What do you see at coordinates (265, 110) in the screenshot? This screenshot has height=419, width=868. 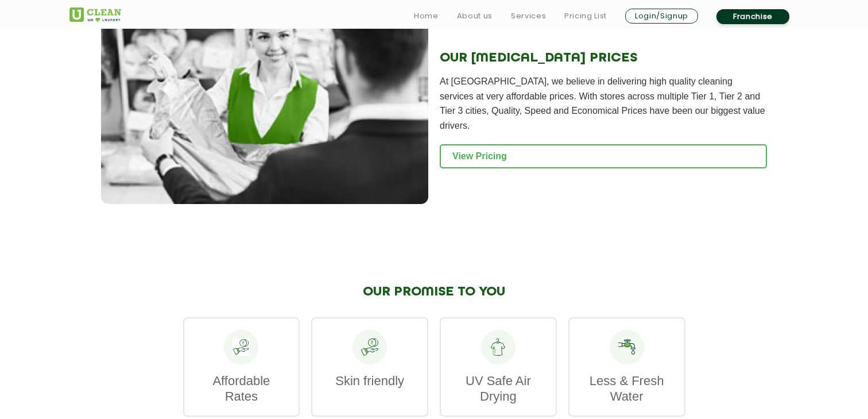 I see `img: Dry Cleaning Service` at bounding box center [265, 110].